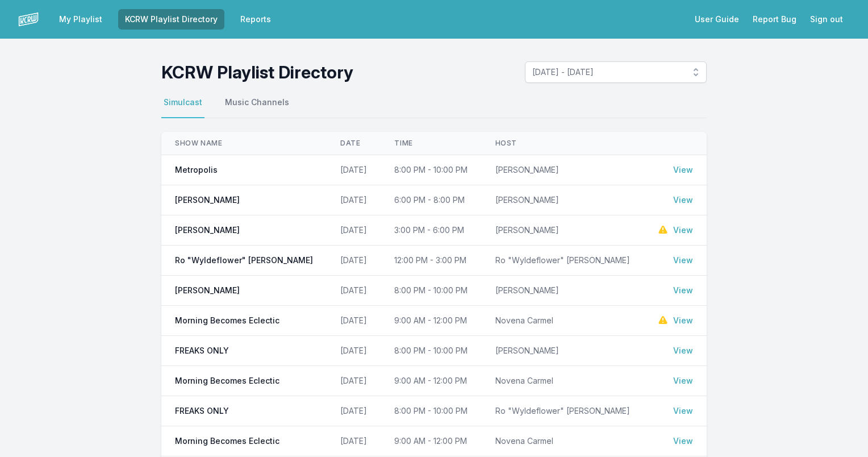 This screenshot has height=457, width=868. What do you see at coordinates (244, 143) in the screenshot?
I see `th: Show Name` at bounding box center [244, 143].